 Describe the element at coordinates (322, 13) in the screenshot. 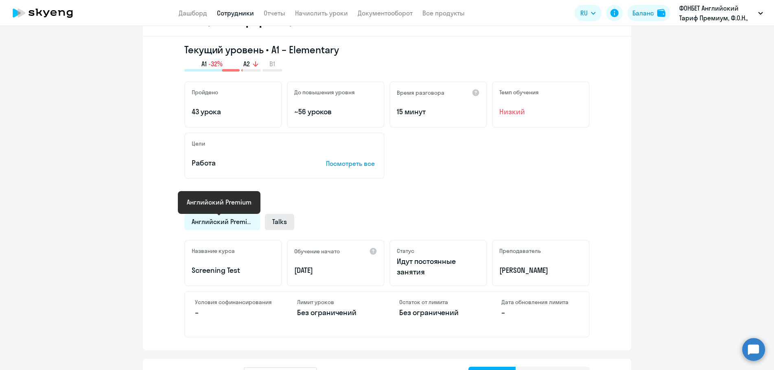

I see `a: Начислить уроки` at that location.